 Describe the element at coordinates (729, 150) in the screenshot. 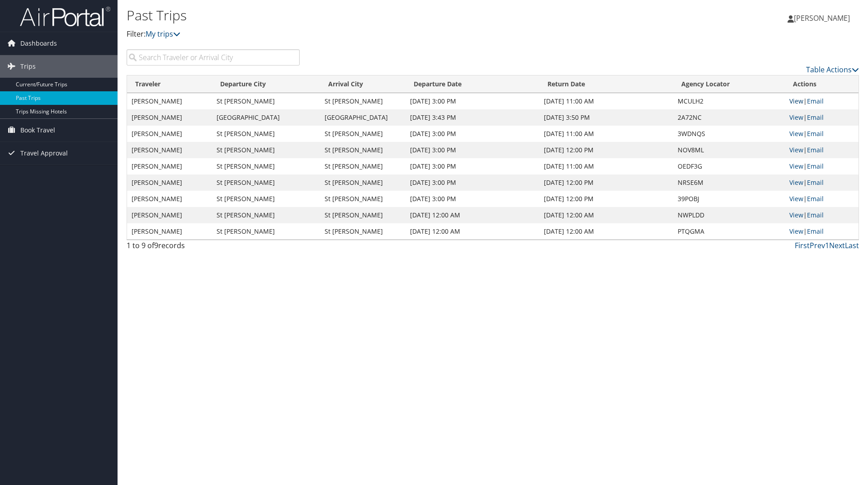

I see `td: NOV8ML` at that location.